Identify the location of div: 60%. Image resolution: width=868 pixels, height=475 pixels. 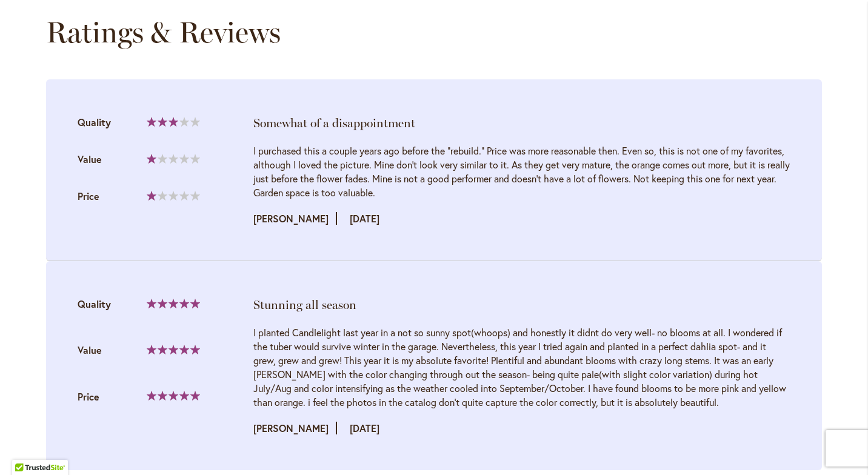
(173, 122).